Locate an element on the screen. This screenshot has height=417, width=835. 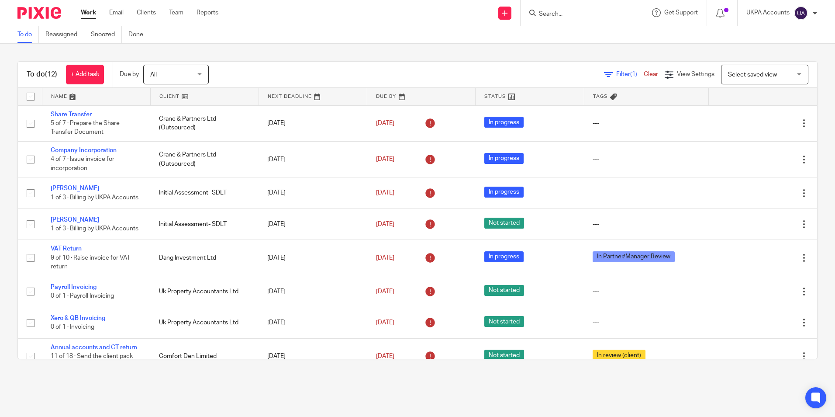
span: 0 of 1 · Invoicing is located at coordinates (73, 327).